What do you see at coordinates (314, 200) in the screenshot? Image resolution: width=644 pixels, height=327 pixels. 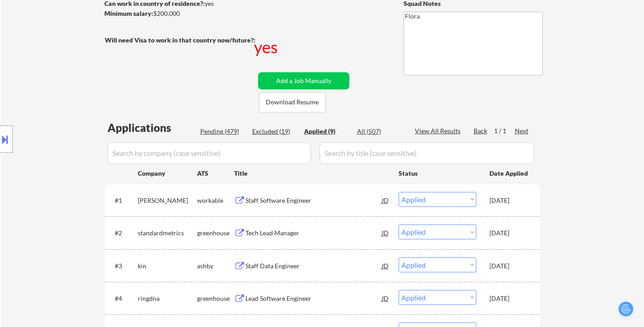 I see `div: Staff Software Engineer` at bounding box center [314, 200].